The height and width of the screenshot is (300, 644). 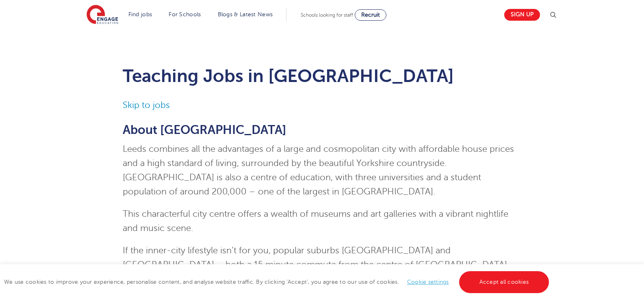 I want to click on span: Leeds combines all the advantages of a large and cosmopolitan city with affordable house prices a..., so click(x=318, y=170).